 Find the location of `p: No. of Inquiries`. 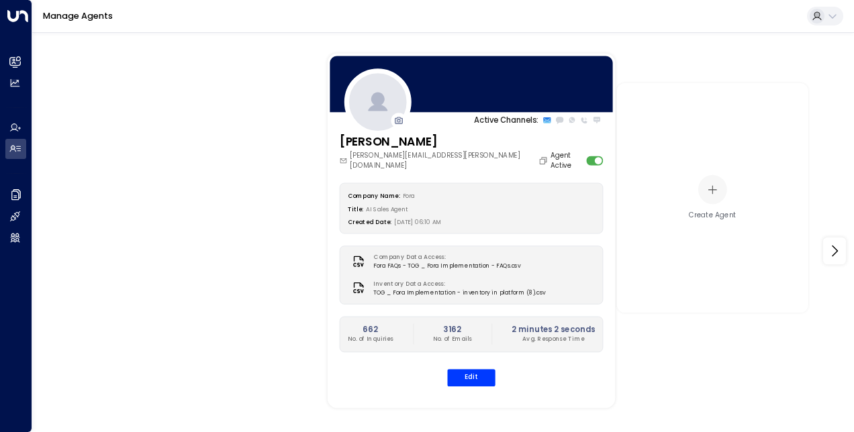

p: No. of Inquiries is located at coordinates (371, 340).